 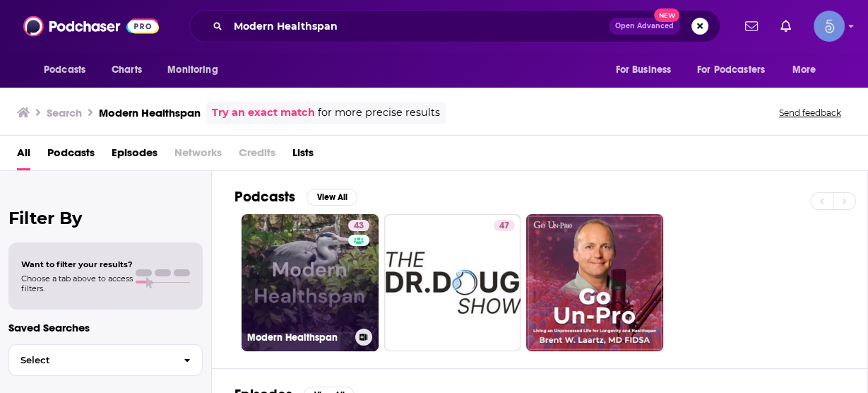 What do you see at coordinates (303, 155) in the screenshot?
I see `span: Lists` at bounding box center [303, 155].